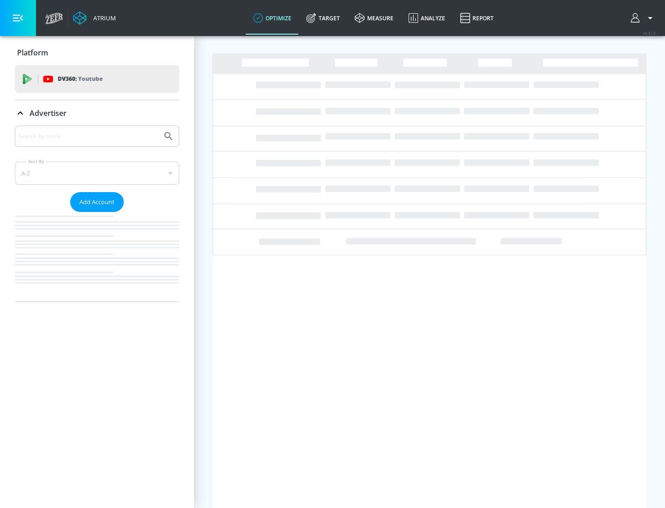 This screenshot has width=665, height=508. I want to click on a: Target, so click(323, 18).